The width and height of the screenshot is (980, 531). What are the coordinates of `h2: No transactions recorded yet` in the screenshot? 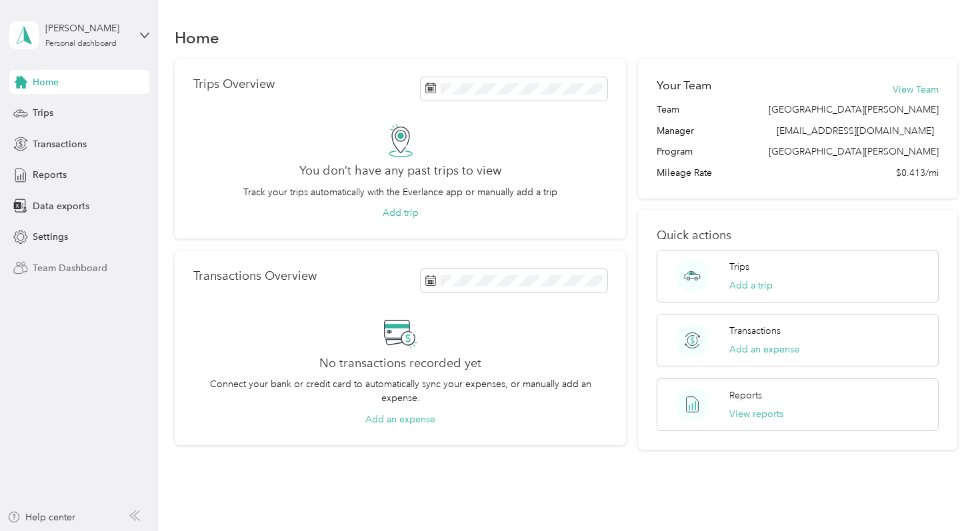 It's located at (400, 363).